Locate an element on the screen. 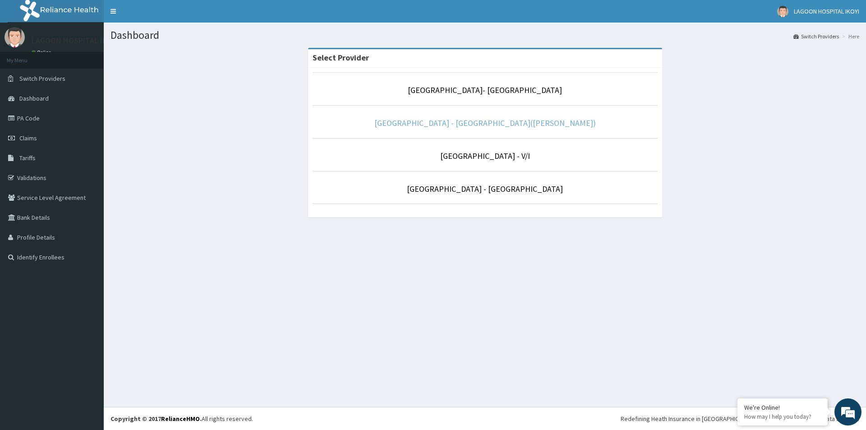 This screenshot has height=430, width=866. div: We're Online! is located at coordinates (782, 407).